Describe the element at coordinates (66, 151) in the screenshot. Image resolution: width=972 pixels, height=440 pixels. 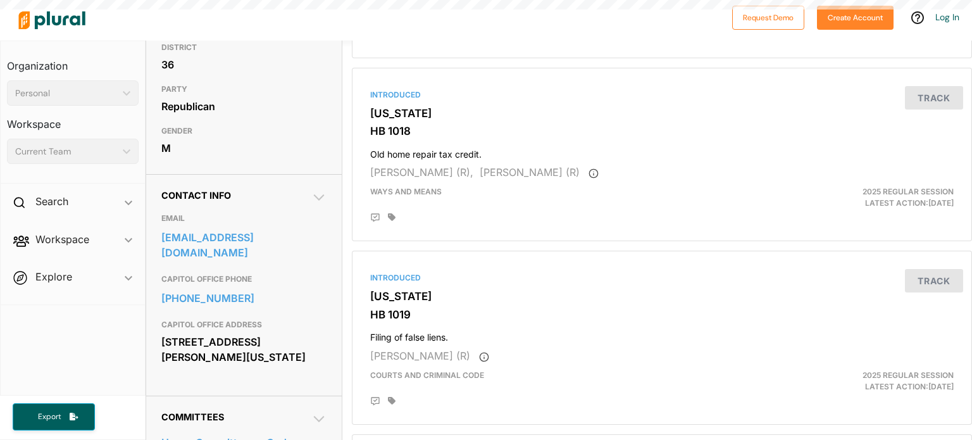
I see `div: Current Team` at that location.